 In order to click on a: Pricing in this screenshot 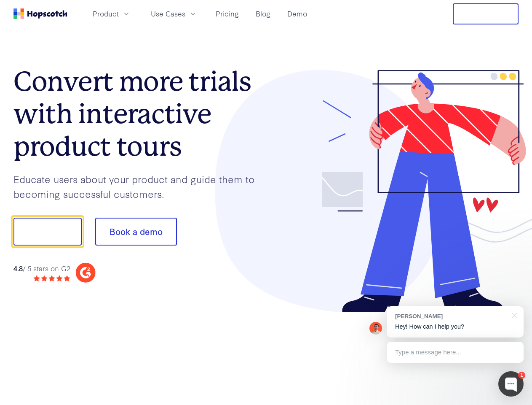, I will do `click(227, 14)`.